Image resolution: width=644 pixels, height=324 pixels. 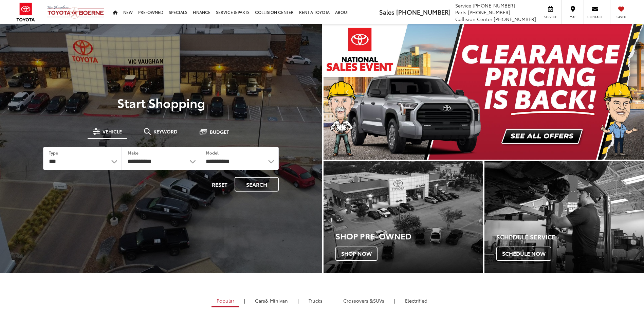 What do you see at coordinates (358, 300) in the screenshot?
I see `span: Crossovers &` at bounding box center [358, 300].